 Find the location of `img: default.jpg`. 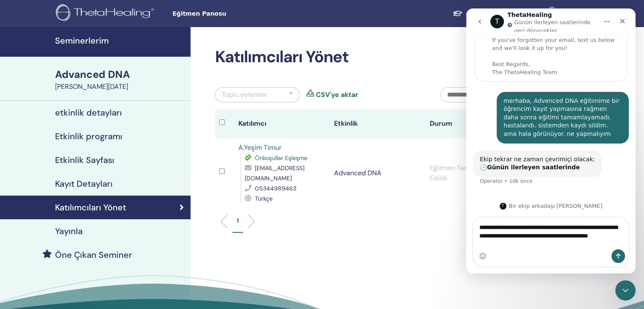

img: default.jpg is located at coordinates (552, 14).